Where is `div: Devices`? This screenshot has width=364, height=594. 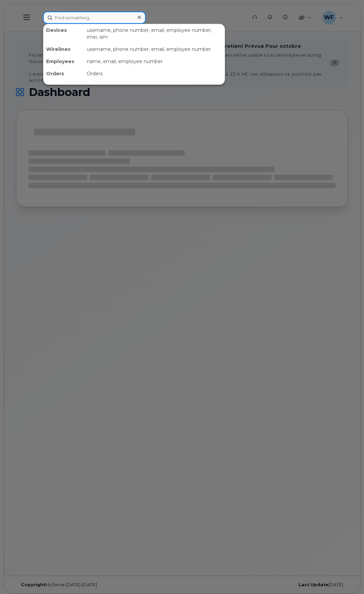 div: Devices is located at coordinates (64, 34).